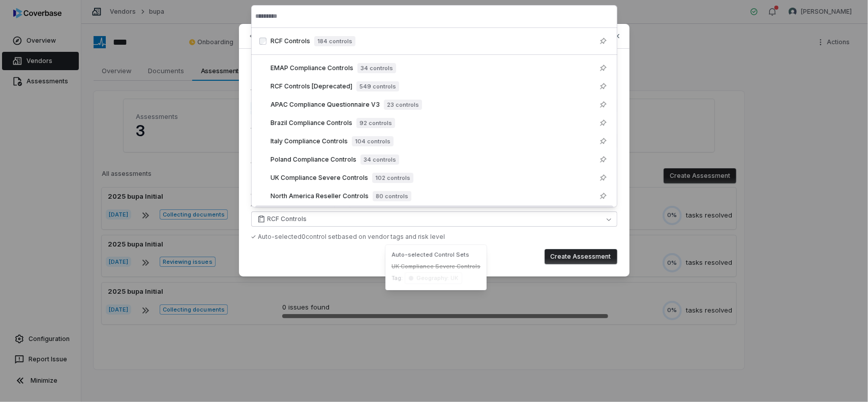 The height and width of the screenshot is (402, 868). What do you see at coordinates (311, 86) in the screenshot?
I see `span: RCF Controls [Deprecated]` at bounding box center [311, 86].